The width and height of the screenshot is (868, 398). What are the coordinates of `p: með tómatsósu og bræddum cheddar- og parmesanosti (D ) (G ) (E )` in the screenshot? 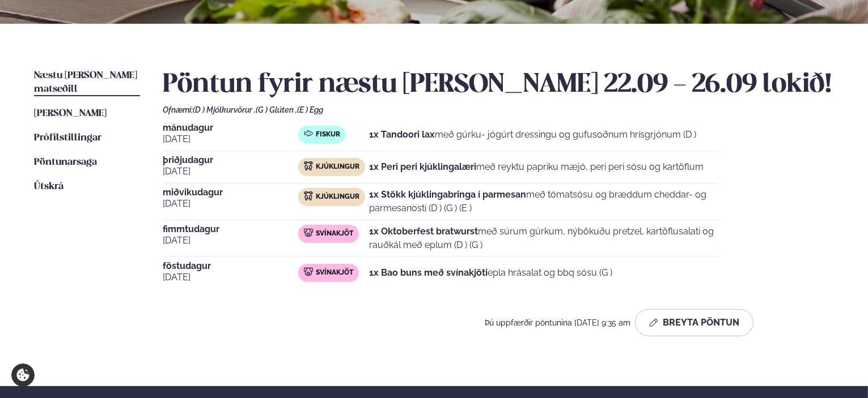 It's located at (544, 202).